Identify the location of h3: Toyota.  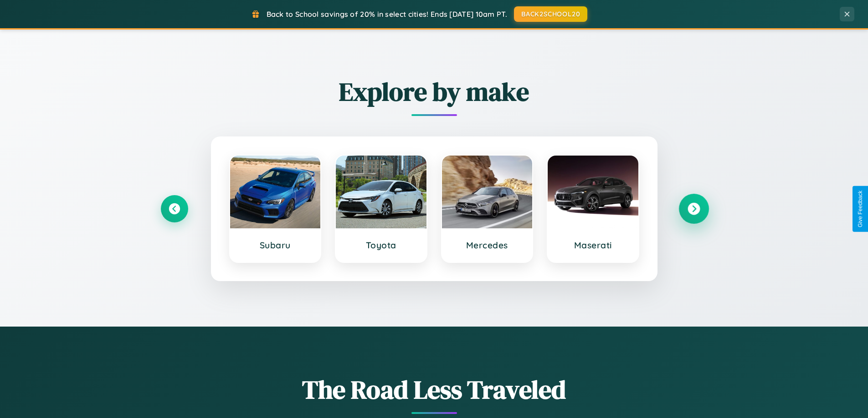
(381, 245).